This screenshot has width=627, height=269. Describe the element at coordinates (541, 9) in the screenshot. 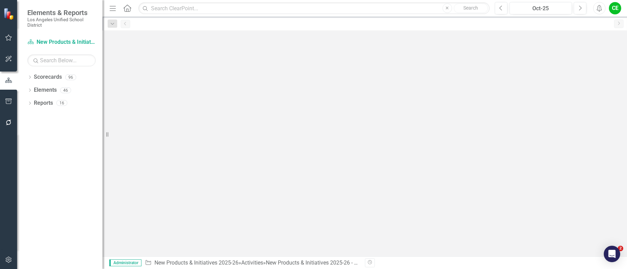

I see `div: Oct-25` at that location.